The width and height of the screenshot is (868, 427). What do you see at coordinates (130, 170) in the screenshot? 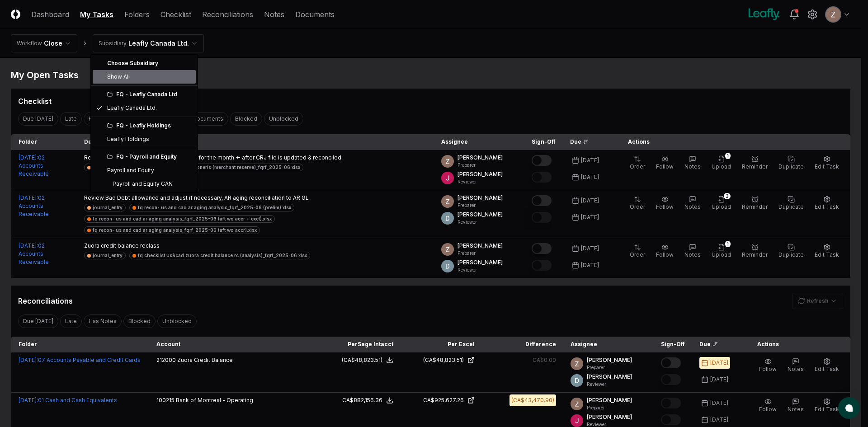
I see `div: Payroll and Equity` at bounding box center [130, 170].